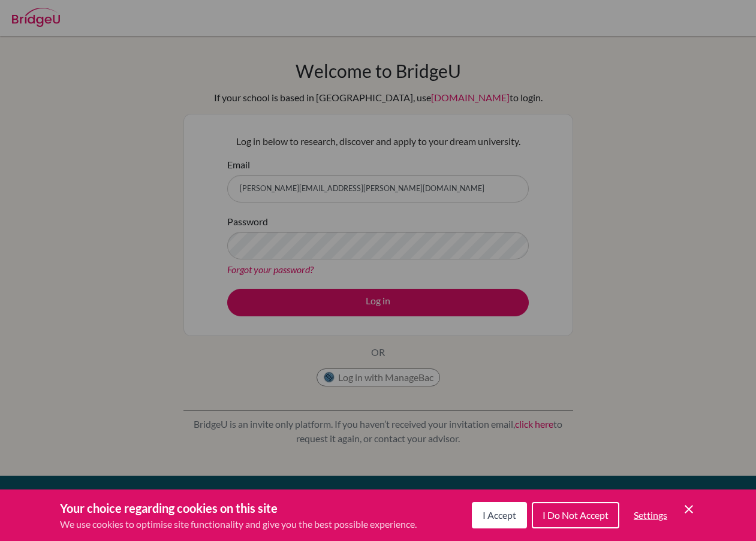 Image resolution: width=756 pixels, height=541 pixels. I want to click on span: I Do Not Accept, so click(575, 515).